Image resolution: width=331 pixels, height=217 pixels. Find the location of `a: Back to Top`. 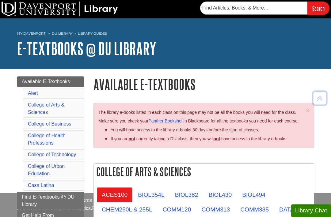

a: Back to Top is located at coordinates (320, 98).